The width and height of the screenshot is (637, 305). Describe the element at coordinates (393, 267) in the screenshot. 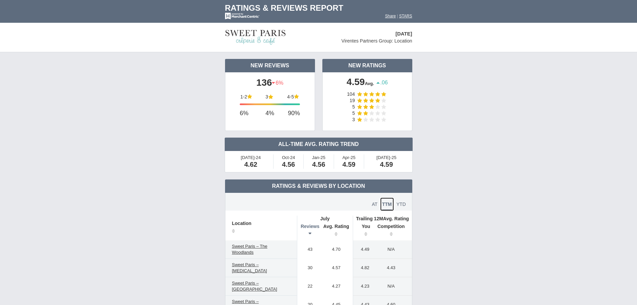

I see `td: 4.43` at that location.